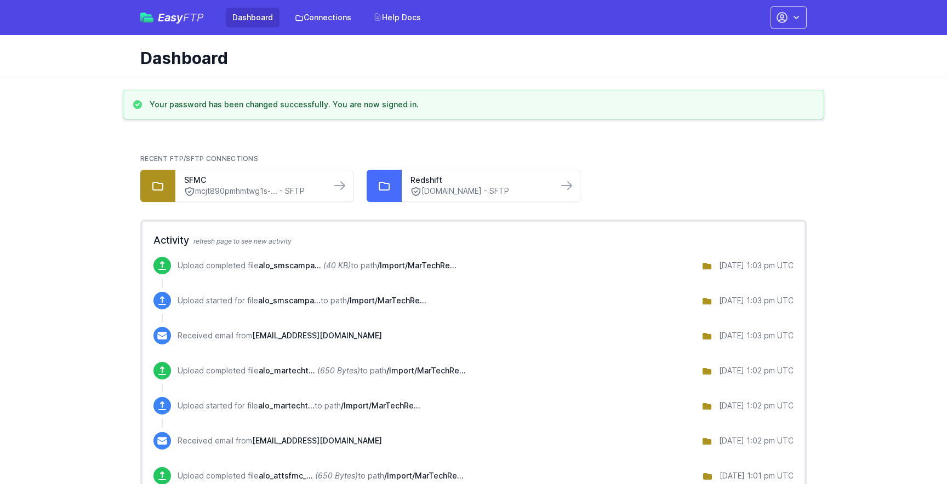  What do you see at coordinates (473, 241) in the screenshot?
I see `h2: Activity` at bounding box center [473, 241].